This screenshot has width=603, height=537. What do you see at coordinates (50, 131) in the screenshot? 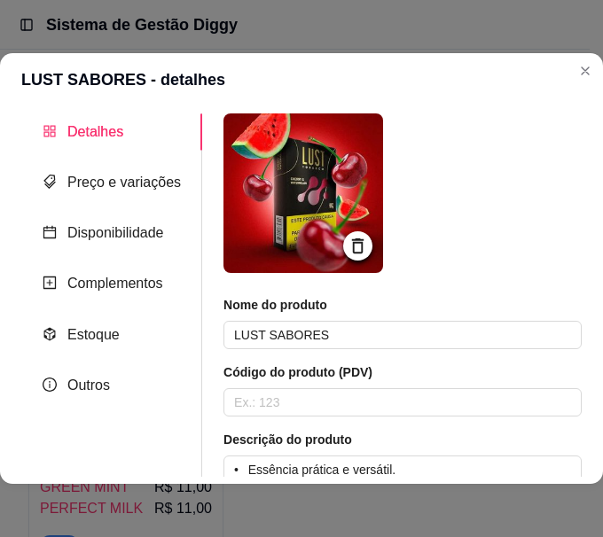
I see `span: appstore` at bounding box center [50, 131].